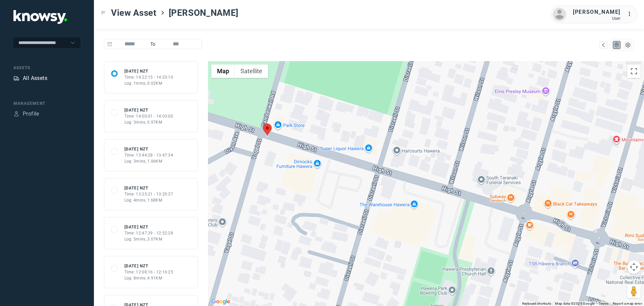 The height and width of the screenshot is (306, 644). I want to click on div: Management, so click(47, 104).